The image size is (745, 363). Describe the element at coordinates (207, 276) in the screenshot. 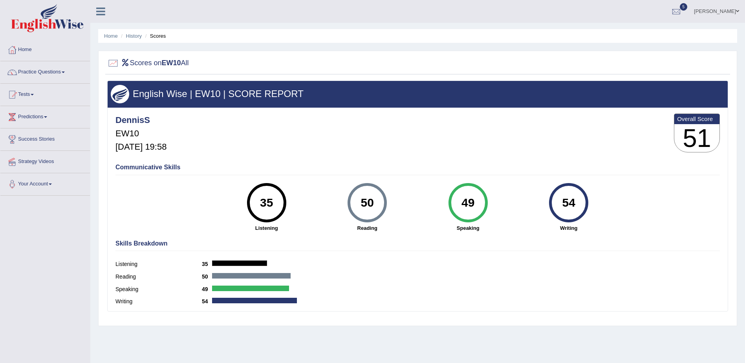

I see `b: 50` at that location.